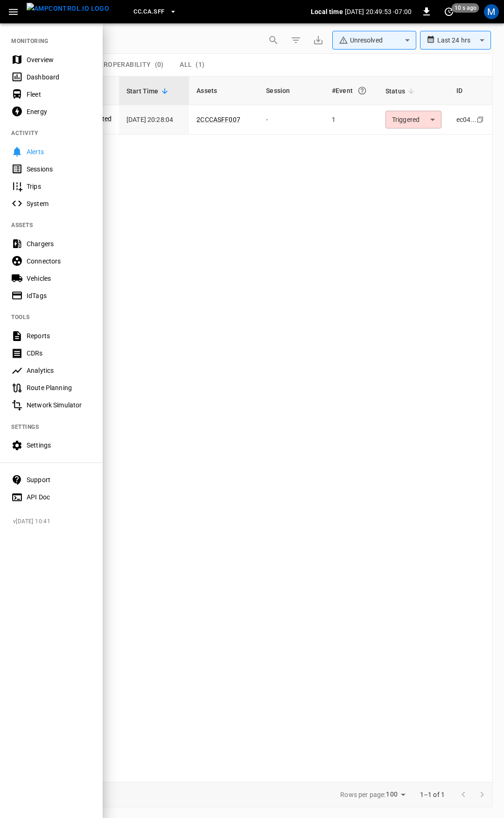 The width and height of the screenshot is (504, 818). Describe the element at coordinates (59, 387) in the screenshot. I see `div: Route Planning` at that location.